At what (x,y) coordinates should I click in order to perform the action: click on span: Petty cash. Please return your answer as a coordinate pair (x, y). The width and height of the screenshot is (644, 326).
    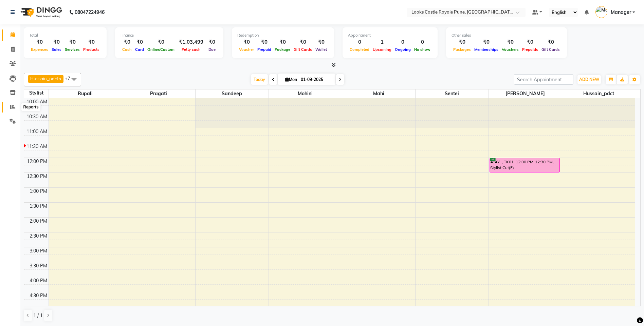
    Looking at the image, I should click on (191, 49).